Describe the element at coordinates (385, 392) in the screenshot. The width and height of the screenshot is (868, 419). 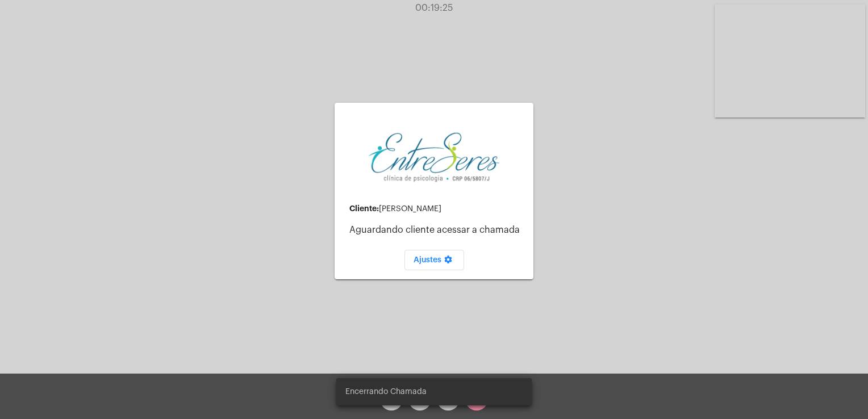
I see `span: Encerrando Chamada` at that location.